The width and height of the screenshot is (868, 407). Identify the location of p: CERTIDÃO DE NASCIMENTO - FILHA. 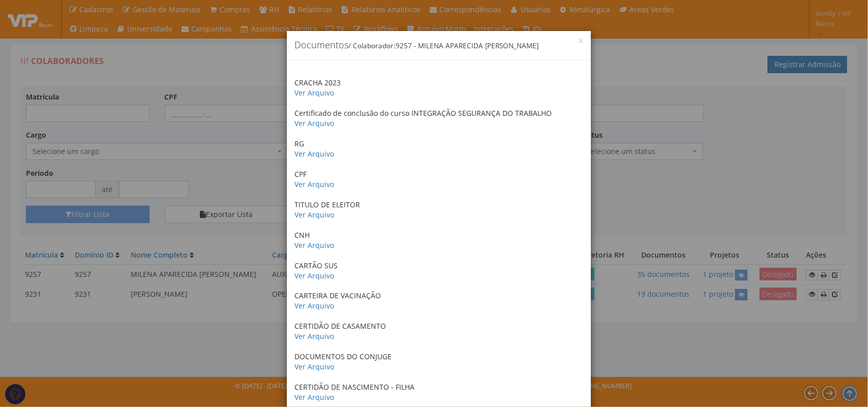
(439, 392).